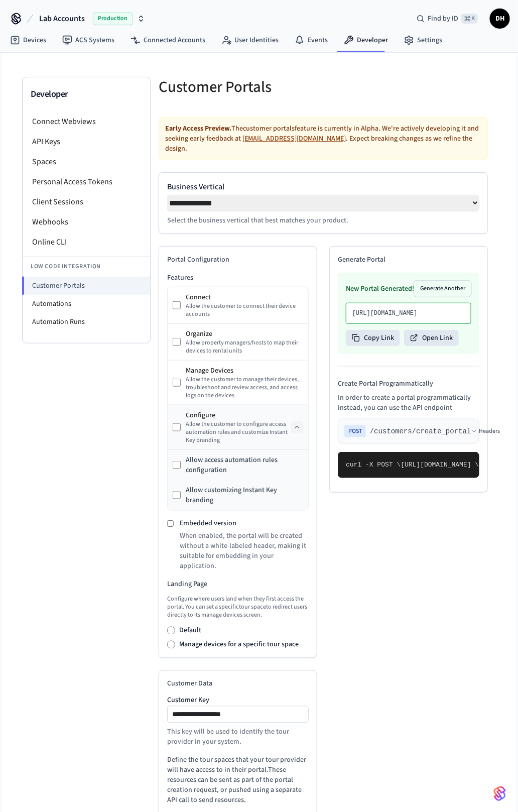  Describe the element at coordinates (443, 19) in the screenshot. I see `span: Find by ID` at that location.